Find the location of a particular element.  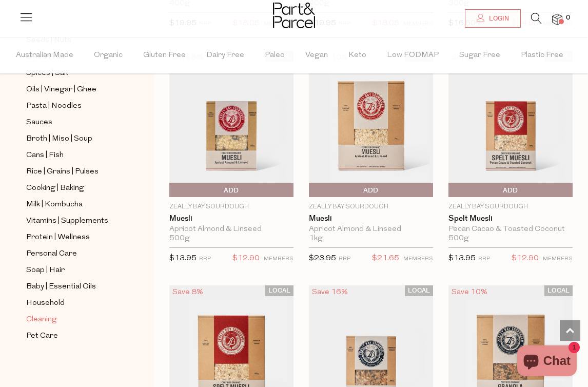

a: Pet Care is located at coordinates (73, 335).